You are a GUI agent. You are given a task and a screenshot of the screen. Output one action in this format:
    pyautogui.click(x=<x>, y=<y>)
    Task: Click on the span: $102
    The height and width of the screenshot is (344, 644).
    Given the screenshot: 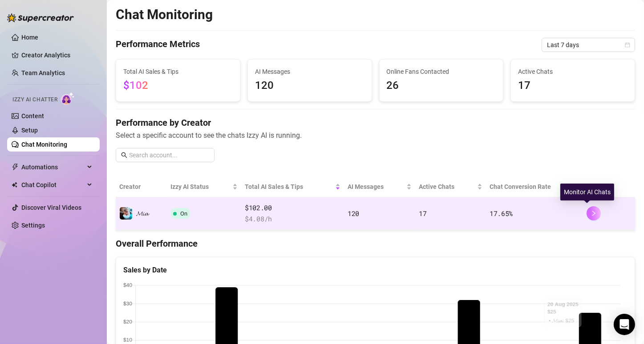 What is the action you would take?
    pyautogui.click(x=136, y=85)
    